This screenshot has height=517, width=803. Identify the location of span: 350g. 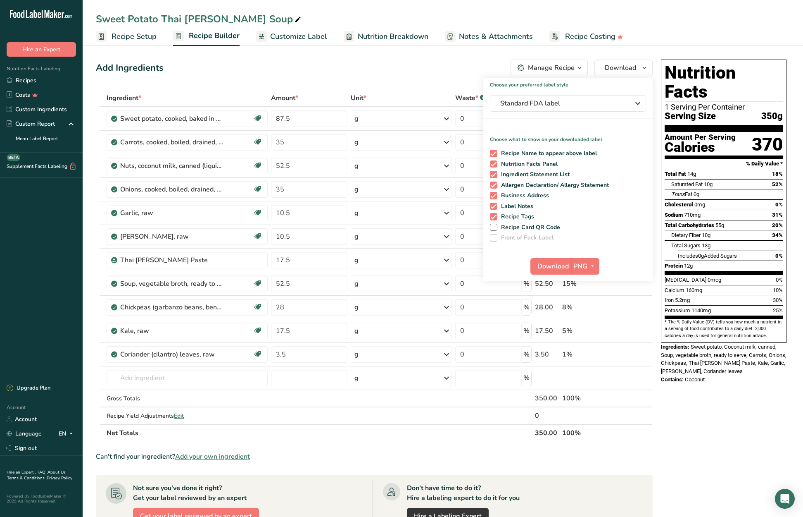
(772, 116).